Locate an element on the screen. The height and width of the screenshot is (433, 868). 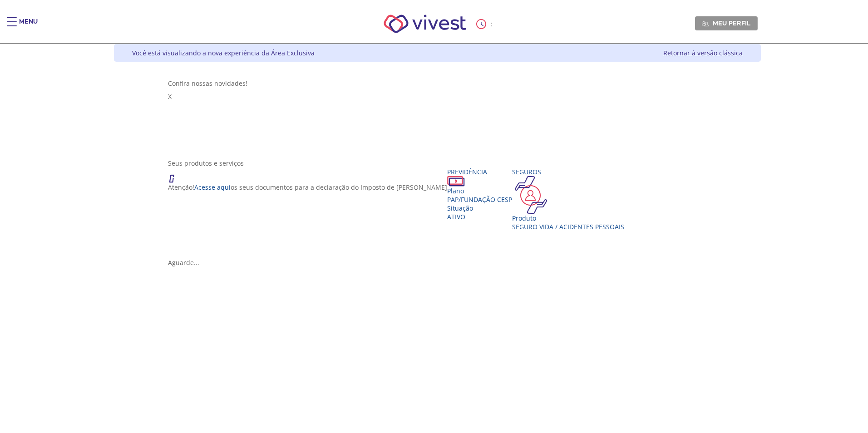
a: Seguros Produto Seguro Vida / Acidentes Pessoais is located at coordinates (568, 199).